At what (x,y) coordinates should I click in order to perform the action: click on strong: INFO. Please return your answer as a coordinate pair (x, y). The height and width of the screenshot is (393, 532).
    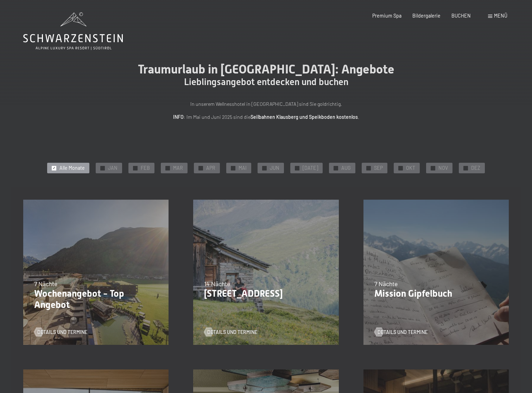
    Looking at the image, I should click on (178, 117).